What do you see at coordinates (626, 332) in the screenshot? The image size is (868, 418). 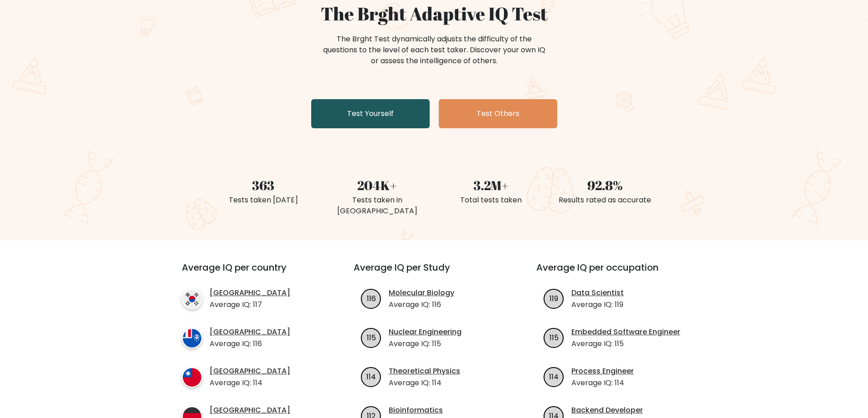 I see `a: Embedded Software Engineer` at bounding box center [626, 332].